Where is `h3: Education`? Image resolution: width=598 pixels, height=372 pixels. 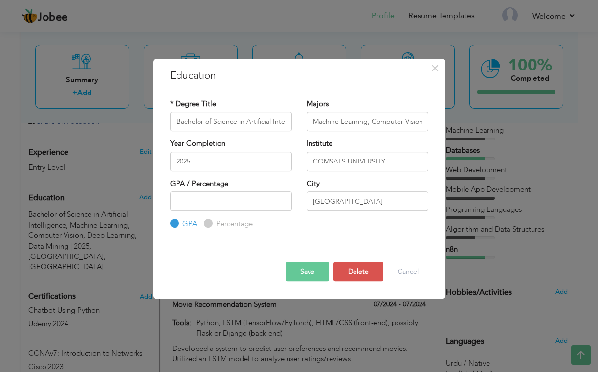
h3: Education is located at coordinates (299, 76).